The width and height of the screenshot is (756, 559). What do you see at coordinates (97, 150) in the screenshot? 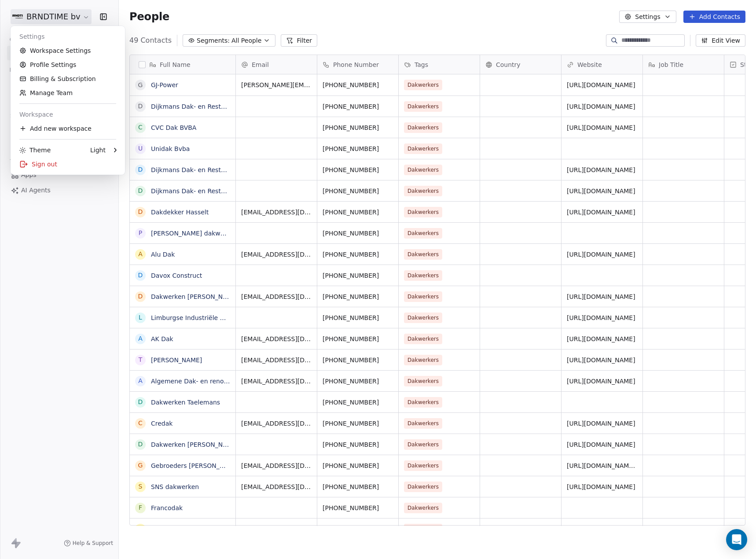
I see `div: Light` at bounding box center [97, 150].